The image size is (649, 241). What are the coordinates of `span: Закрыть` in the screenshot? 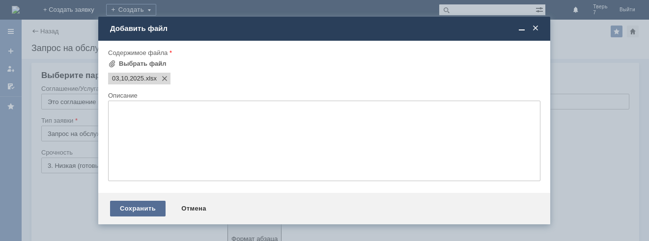 It's located at (536, 29).